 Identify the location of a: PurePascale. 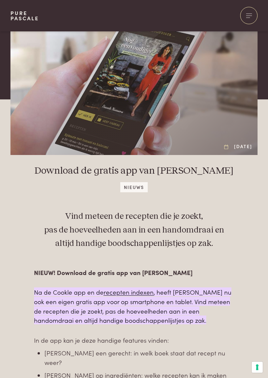
(25, 16).